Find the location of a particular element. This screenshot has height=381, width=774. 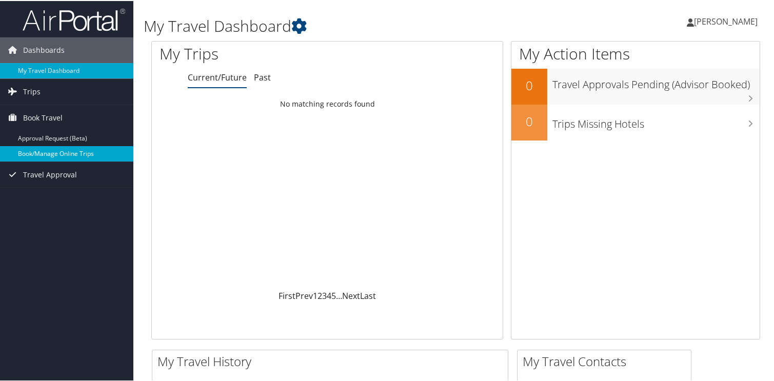

td: No matching records found is located at coordinates (327, 103).